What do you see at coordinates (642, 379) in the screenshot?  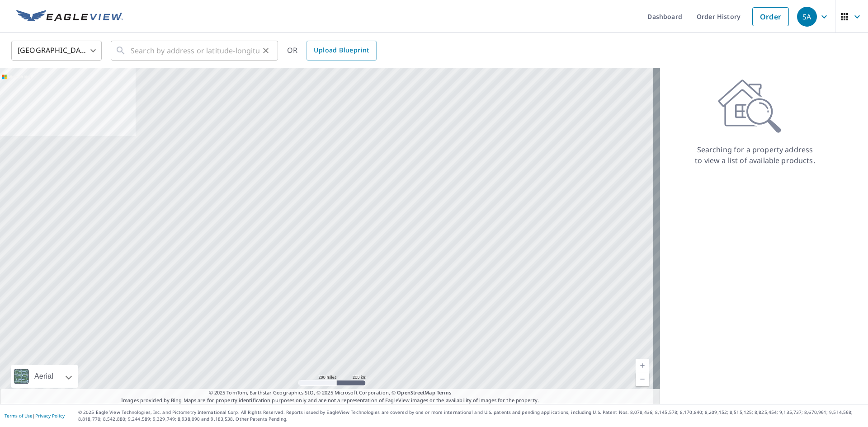 I see `a: Current Level 5, Zoom Out` at bounding box center [642, 379].